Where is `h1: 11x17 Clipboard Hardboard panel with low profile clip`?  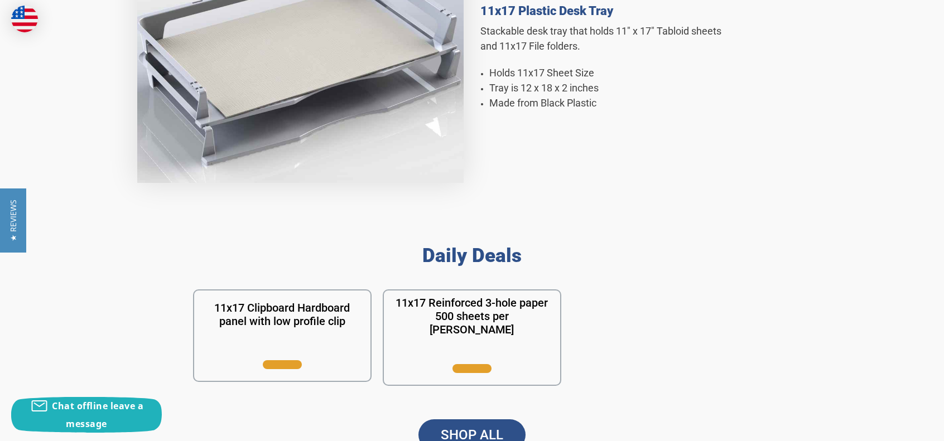
h1: 11x17 Clipboard Hardboard panel with low profile clip is located at coordinates (282, 315).